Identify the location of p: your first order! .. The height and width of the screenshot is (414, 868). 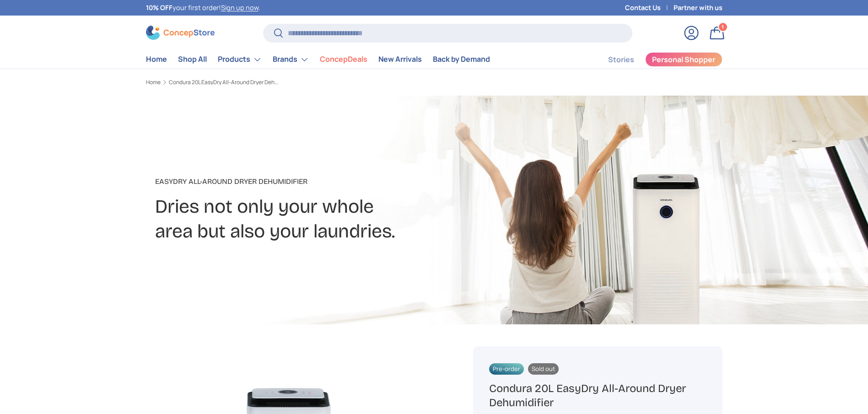
(203, 7).